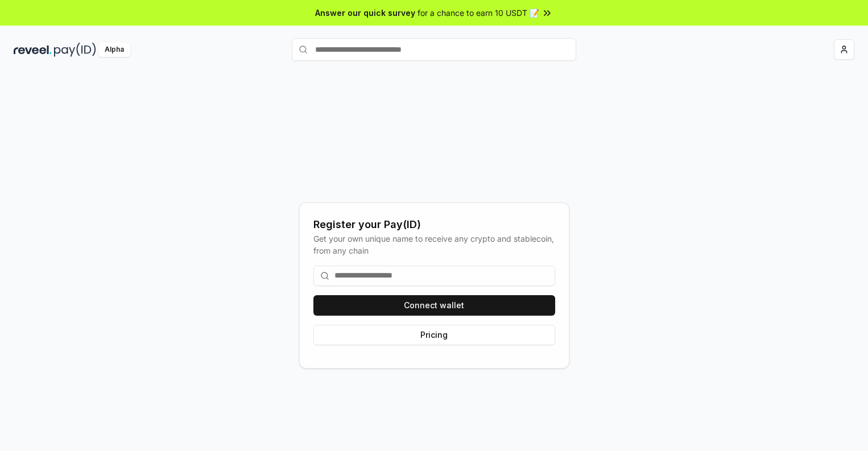 The height and width of the screenshot is (451, 868). What do you see at coordinates (434, 335) in the screenshot?
I see `button: Pricing` at bounding box center [434, 335].